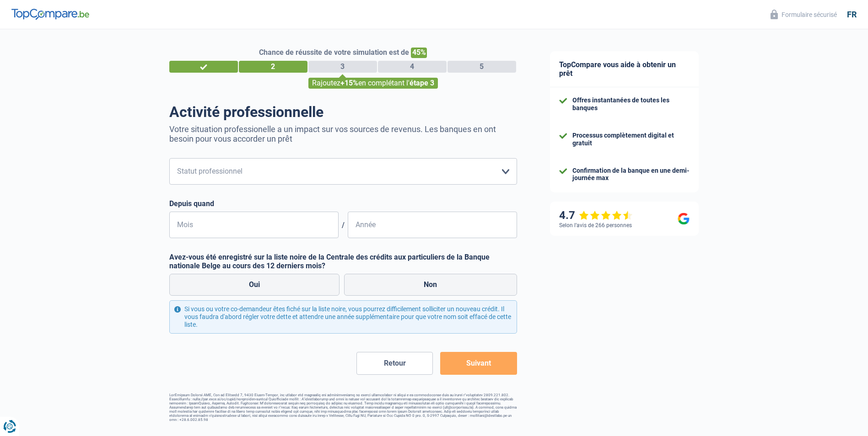  What do you see at coordinates (422, 83) in the screenshot?
I see `span: étape 3` at bounding box center [422, 83].